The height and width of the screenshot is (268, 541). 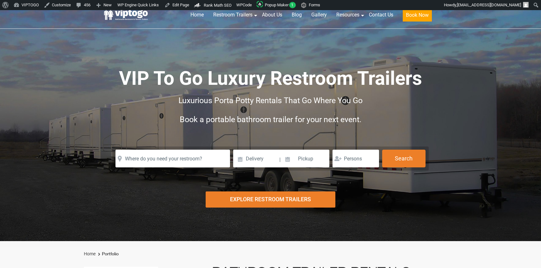 What do you see at coordinates (271, 199) in the screenshot?
I see `div: Explore Restroom Trailers` at bounding box center [271, 199].